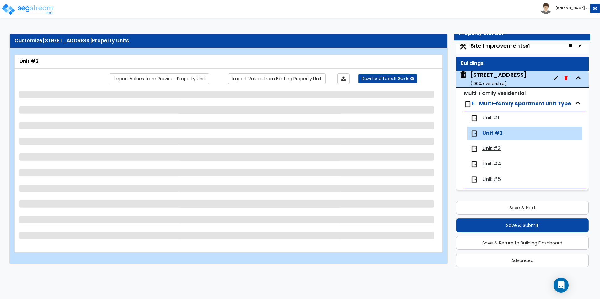  Describe the element at coordinates (522, 225) in the screenshot. I see `button: Save & Submit` at that location.